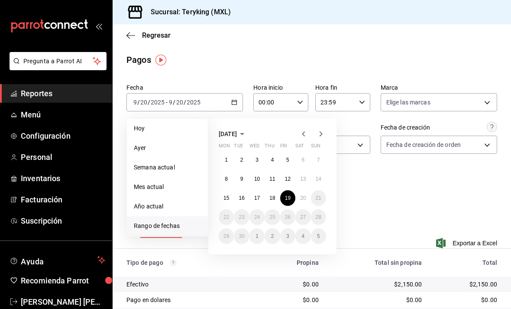 The image size is (511, 309). Describe the element at coordinates (241, 217) in the screenshot. I see `button: September 23, 2025` at that location.